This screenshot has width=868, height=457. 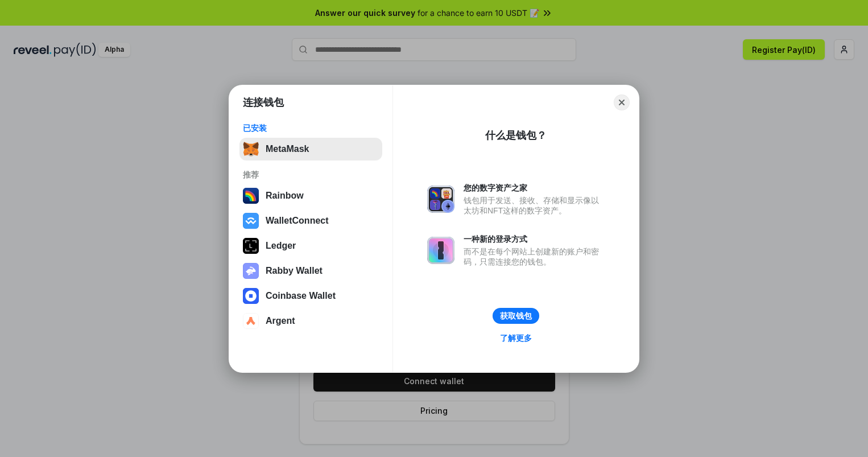 I want to click on div: Rainbow, so click(x=284, y=196).